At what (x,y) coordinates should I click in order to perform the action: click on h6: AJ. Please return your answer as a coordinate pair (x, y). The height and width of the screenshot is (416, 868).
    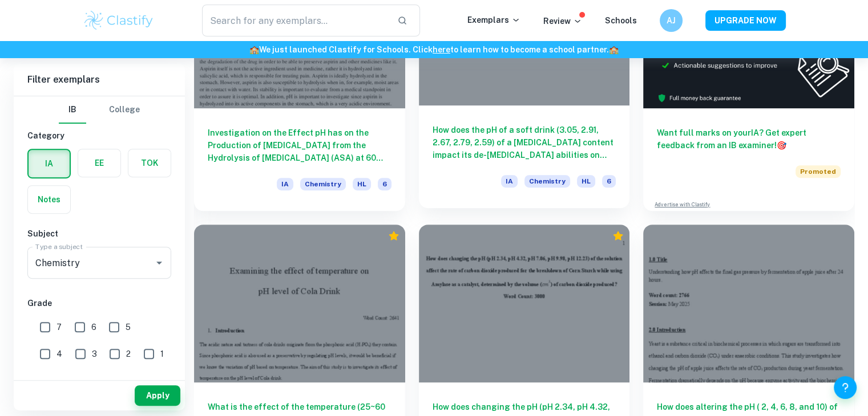
    Looking at the image, I should click on (671, 20).